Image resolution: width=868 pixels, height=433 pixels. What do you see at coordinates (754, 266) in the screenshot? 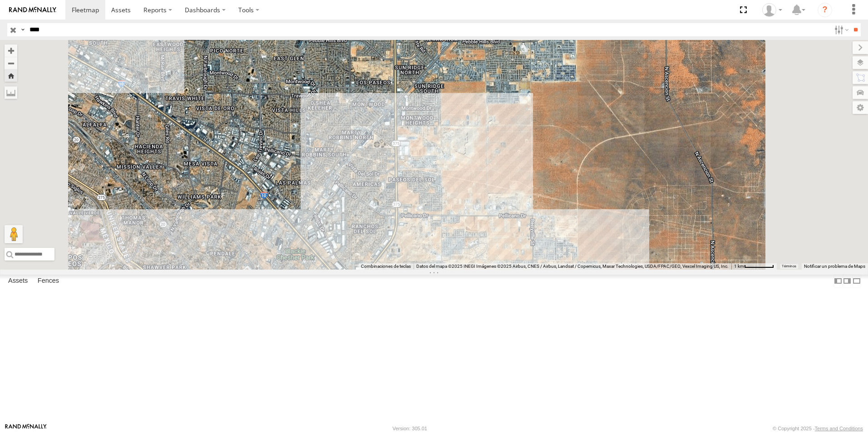
I see `button: Escala del mapa: 1 km por 62 píxeles` at bounding box center [754, 266].